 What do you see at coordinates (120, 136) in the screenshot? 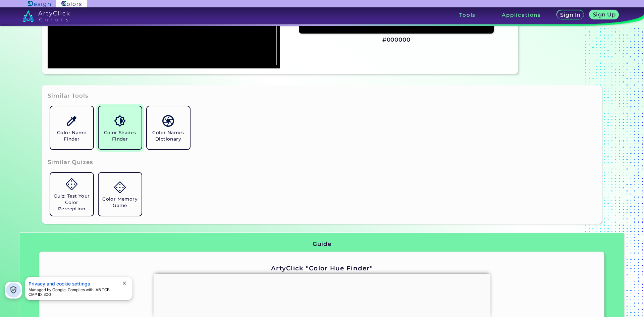
I see `h5: Color Shades Finder` at bounding box center [120, 136].